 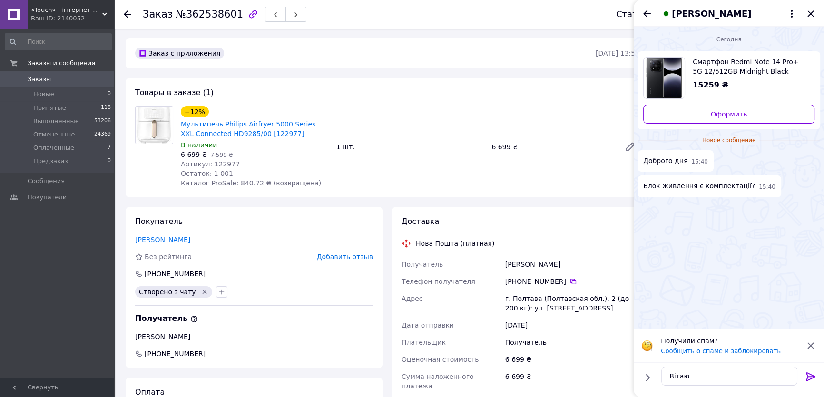 I want to click on div: 12.10.2025, so click(x=729, y=39).